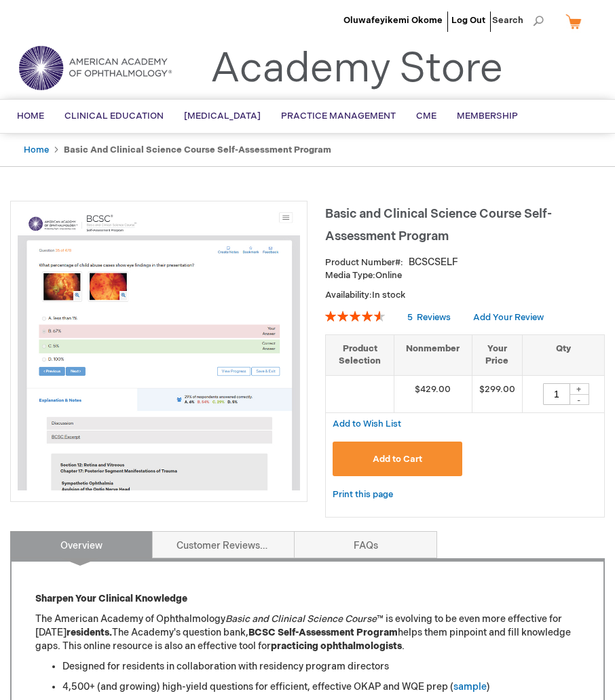  Describe the element at coordinates (350, 275) in the screenshot. I see `strong: Media Type:` at that location.